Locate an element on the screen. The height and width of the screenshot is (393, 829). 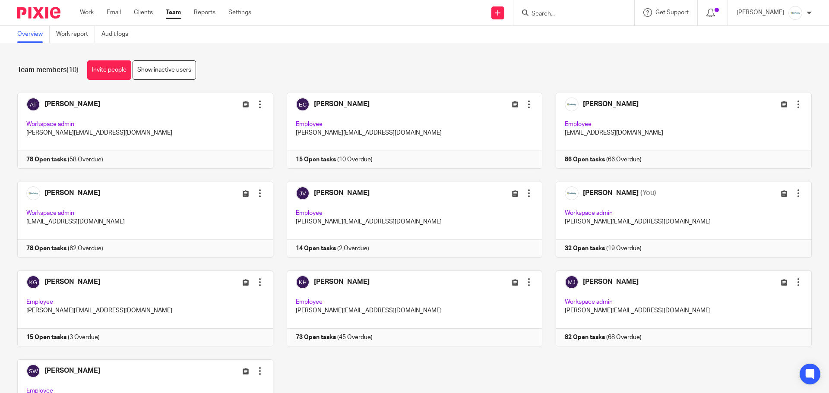
a: Email is located at coordinates (114, 13).